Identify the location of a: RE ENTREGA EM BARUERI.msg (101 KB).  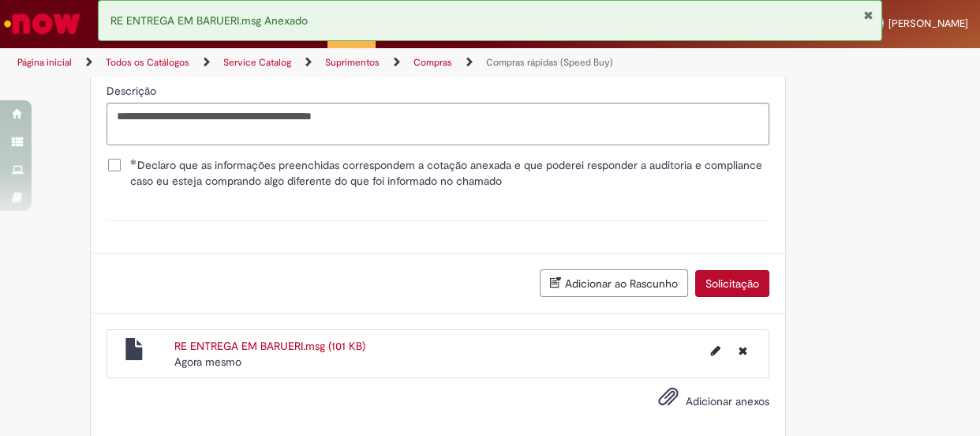
(270, 346).